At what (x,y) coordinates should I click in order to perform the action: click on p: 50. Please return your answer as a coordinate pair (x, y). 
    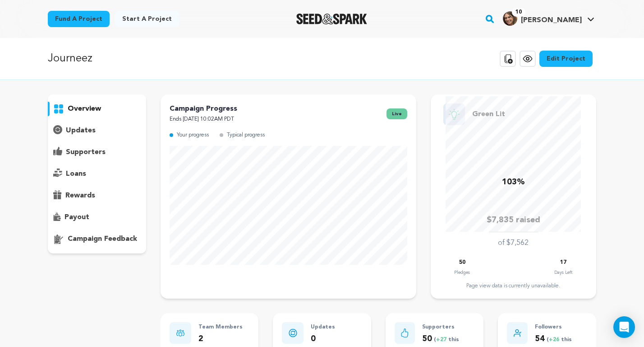
    Looking at the image, I should click on (462, 263).